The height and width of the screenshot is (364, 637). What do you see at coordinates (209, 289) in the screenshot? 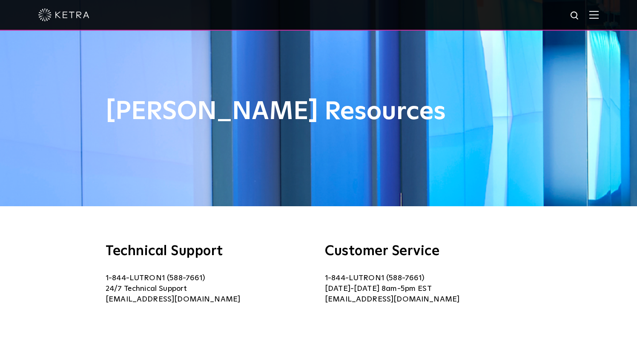
I see `p: 1-844-LUTRON1 (588-7661) 24/7 Technical Support` at bounding box center [209, 289].